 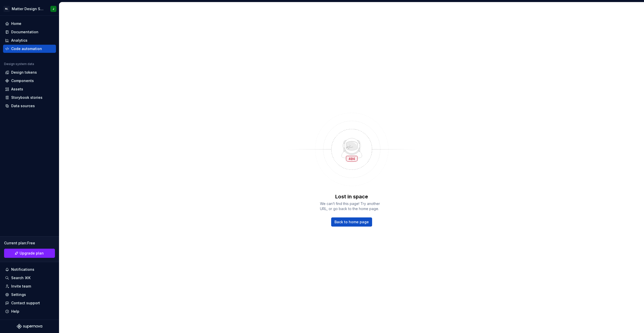 What do you see at coordinates (29, 254) in the screenshot?
I see `a: Upgrade plan` at bounding box center [29, 254].